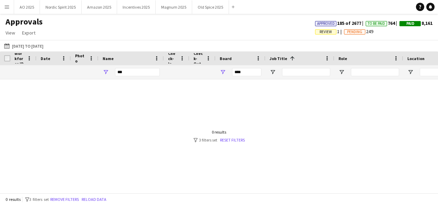 This screenshot has height=205, width=438. Describe the element at coordinates (64, 199) in the screenshot. I see `button: Remove filters` at that location.